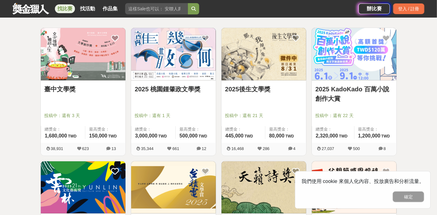 The image size is (437, 215). I want to click on span: 1,200,000, so click(369, 136).